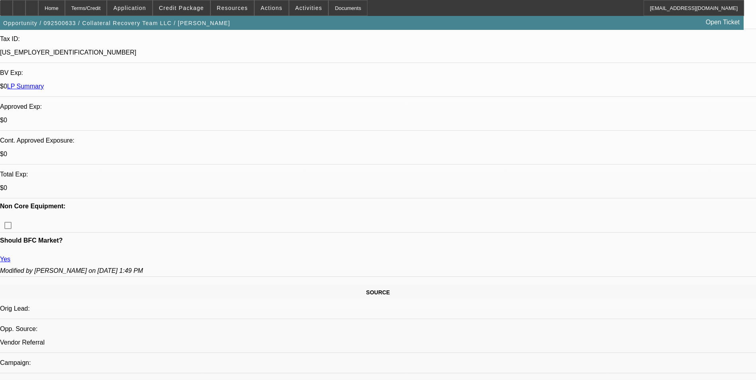  What do you see at coordinates (309, 8) in the screenshot?
I see `button: Activities` at bounding box center [309, 8].